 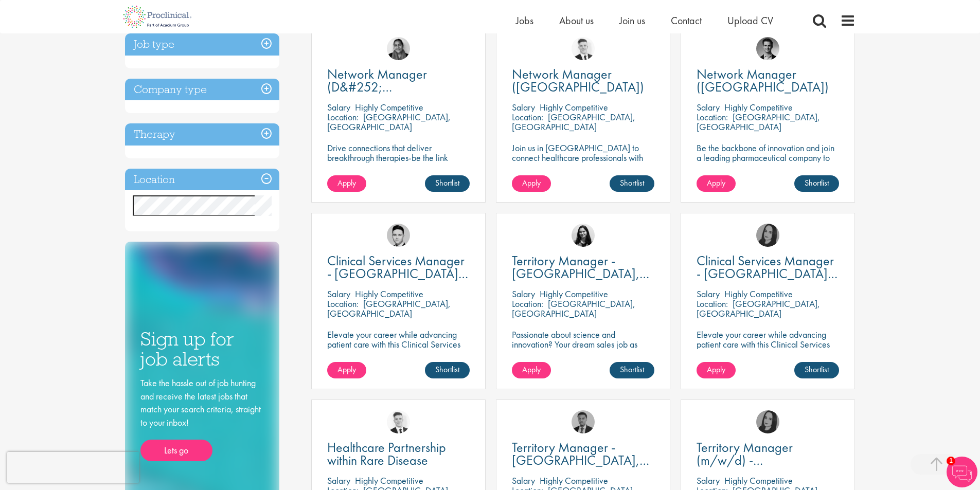 What do you see at coordinates (202, 418) in the screenshot?
I see `div: Take the hassle out of job hunting and receive the latest jobs that match your search criteria, s...` at bounding box center [202, 418].